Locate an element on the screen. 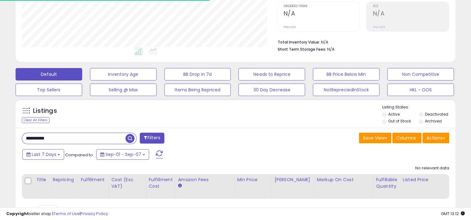 The width and height of the screenshot is (471, 220). b: Short Term Storage Fees: is located at coordinates (301, 49).